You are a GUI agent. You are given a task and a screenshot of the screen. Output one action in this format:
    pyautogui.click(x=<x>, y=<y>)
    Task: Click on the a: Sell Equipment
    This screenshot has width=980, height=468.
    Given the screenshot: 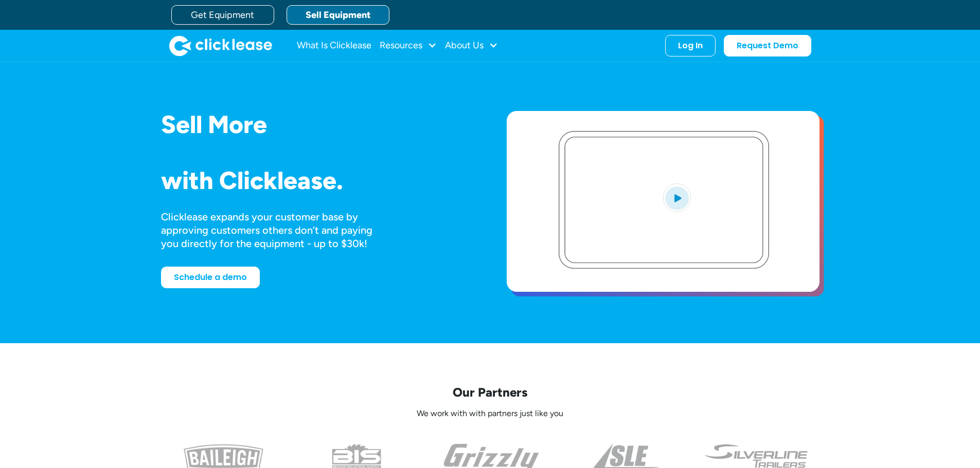 What is the action you would take?
    pyautogui.click(x=338, y=15)
    